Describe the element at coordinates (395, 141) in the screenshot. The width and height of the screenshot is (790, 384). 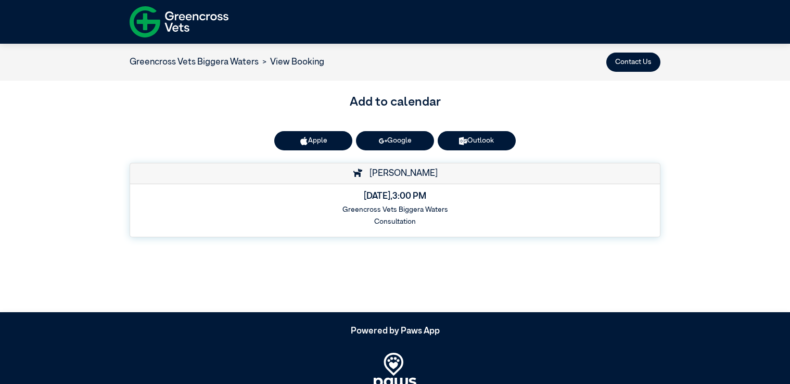
I see `a: Google` at that location.